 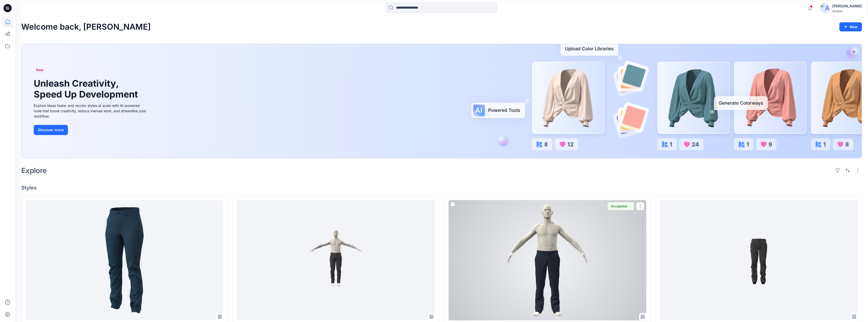 I want to click on a: Discover more, so click(x=91, y=130).